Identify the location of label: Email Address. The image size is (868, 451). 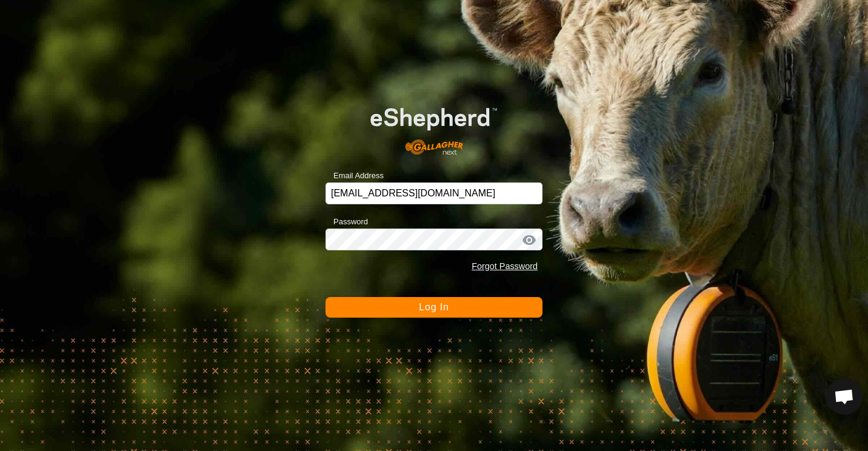
(355, 176).